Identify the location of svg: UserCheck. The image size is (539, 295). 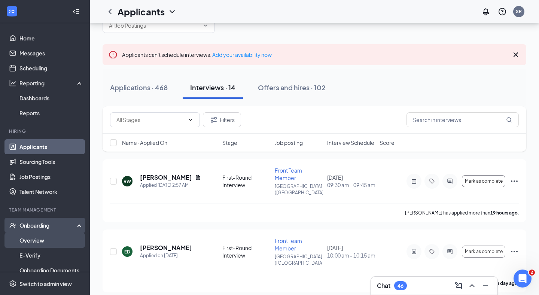
(13, 225).